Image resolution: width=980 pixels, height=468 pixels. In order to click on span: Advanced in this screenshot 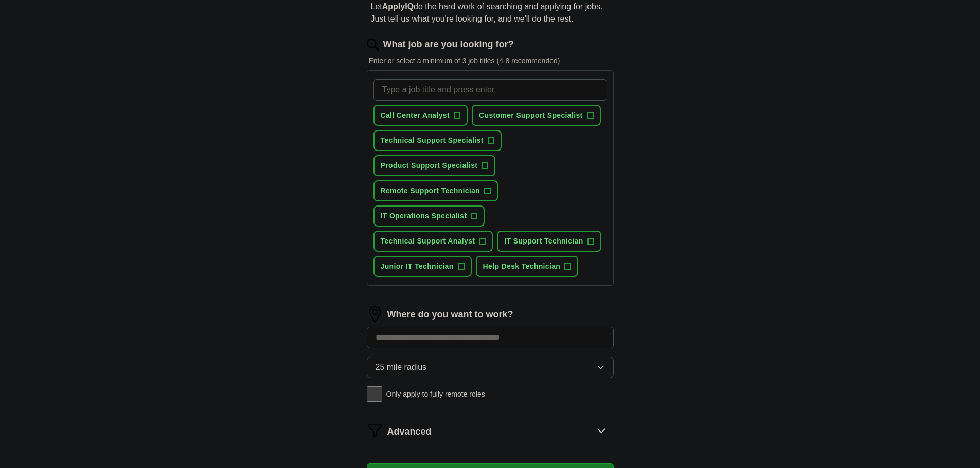, I will do `click(409, 432)`.